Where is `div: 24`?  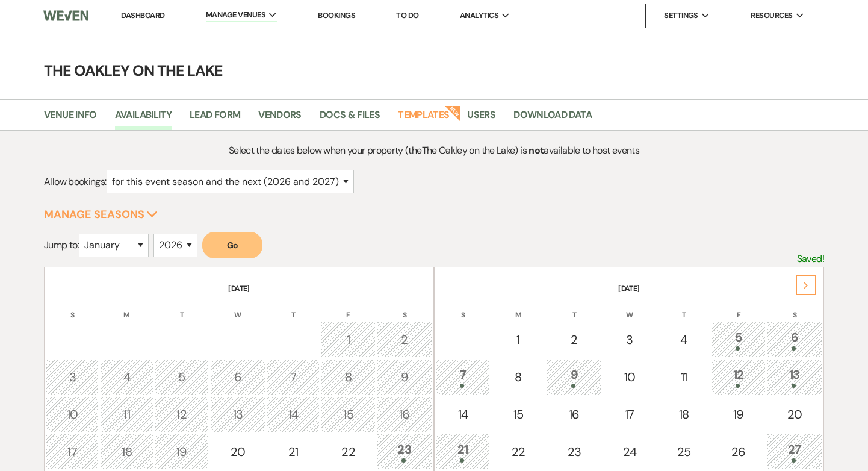
div: 24 is located at coordinates (630, 452).